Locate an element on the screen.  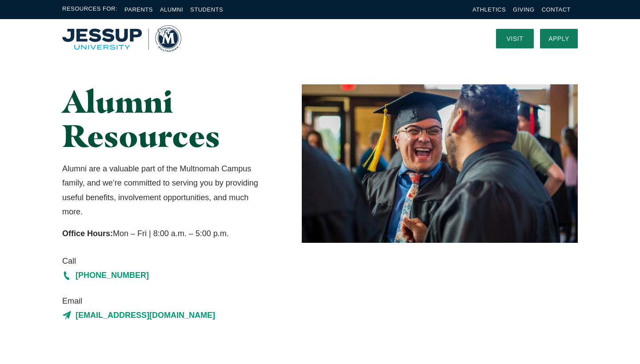
a: Athletics is located at coordinates (489, 9).